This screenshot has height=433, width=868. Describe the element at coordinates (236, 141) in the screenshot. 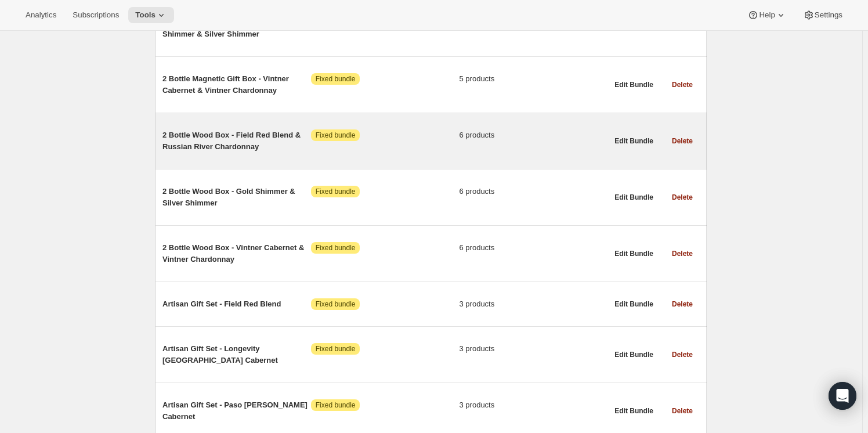

I see `span: 2 Bottle Wood Box - Field Red Blend & Russian River Chardonnay` at that location.